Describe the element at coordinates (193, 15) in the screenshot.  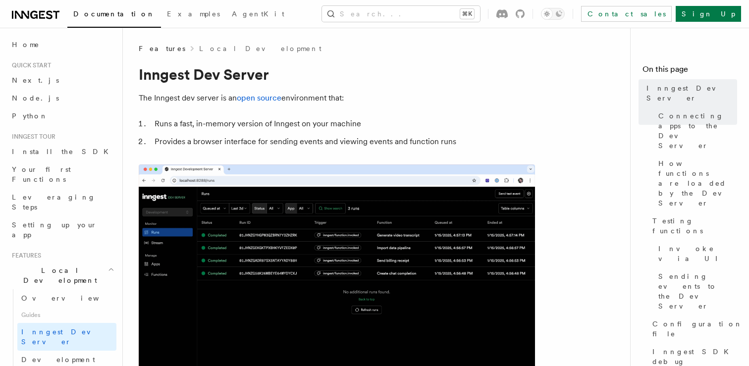
I see `a: Examples` at that location.